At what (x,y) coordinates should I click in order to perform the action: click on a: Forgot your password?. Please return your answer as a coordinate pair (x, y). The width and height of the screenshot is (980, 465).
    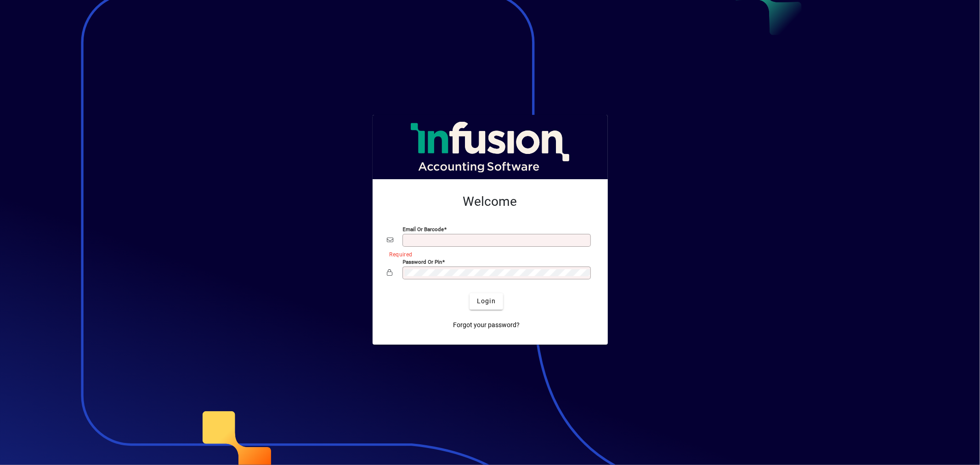
    Looking at the image, I should click on (486, 325).